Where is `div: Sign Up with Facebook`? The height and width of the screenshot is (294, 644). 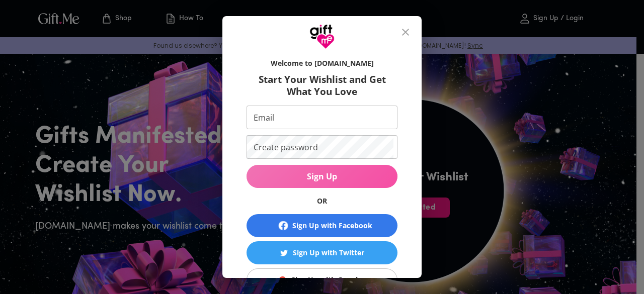 div: Sign Up with Facebook is located at coordinates (332, 226).